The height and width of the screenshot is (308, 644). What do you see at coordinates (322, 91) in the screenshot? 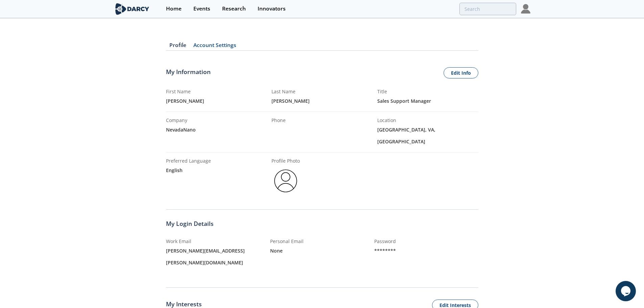
I see `div: Last Name` at bounding box center [322, 91].